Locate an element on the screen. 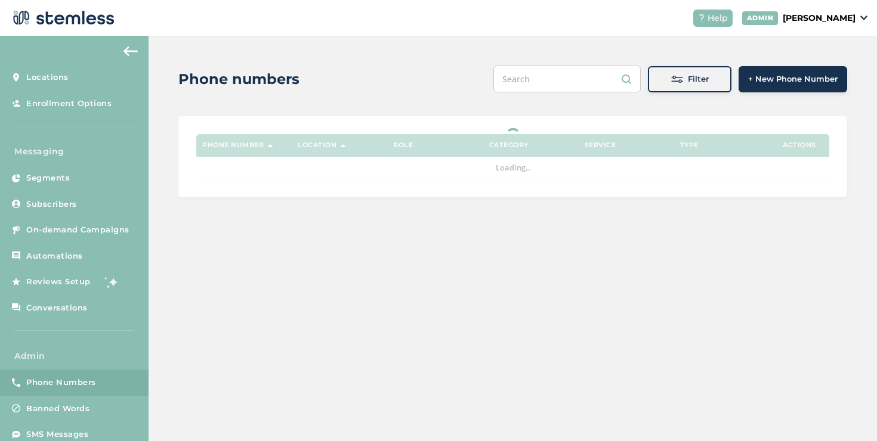 This screenshot has width=877, height=441. span: Banned Words is located at coordinates (58, 409).